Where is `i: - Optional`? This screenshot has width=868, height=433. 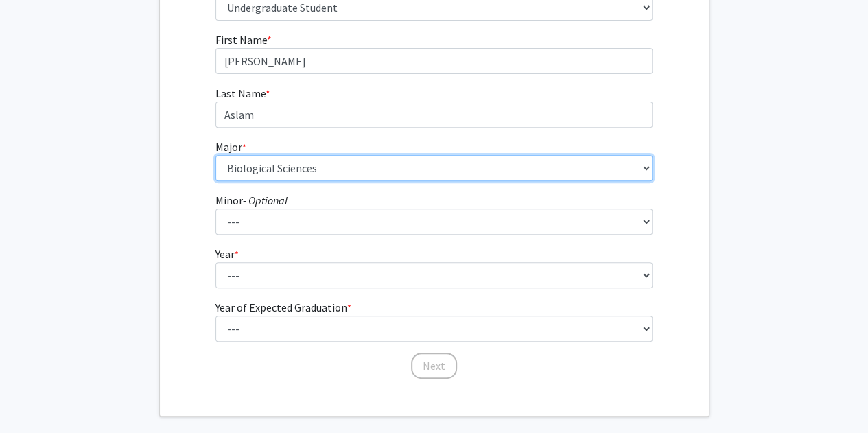
i: - Optional is located at coordinates (264, 200).